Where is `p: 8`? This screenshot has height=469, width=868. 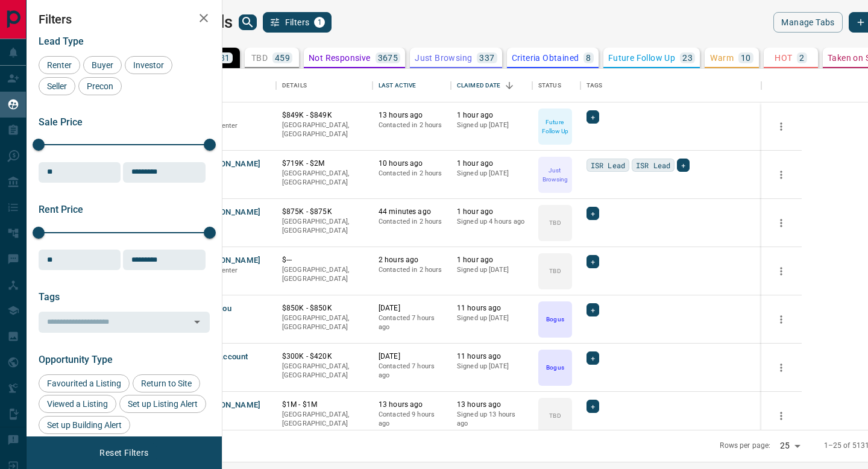
p: 8 is located at coordinates (588, 58).